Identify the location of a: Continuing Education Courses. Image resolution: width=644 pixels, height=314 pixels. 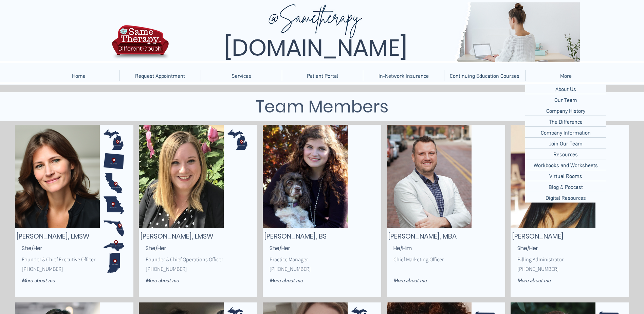
(484, 76).